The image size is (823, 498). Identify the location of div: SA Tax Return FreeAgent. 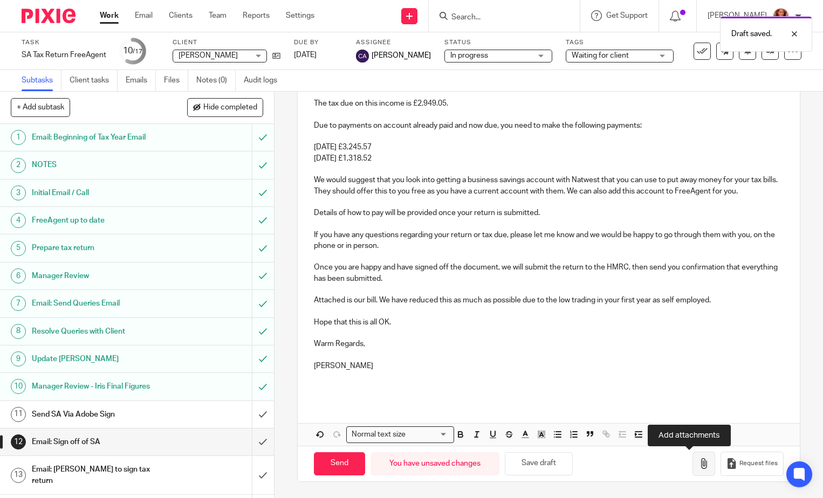
(64, 55).